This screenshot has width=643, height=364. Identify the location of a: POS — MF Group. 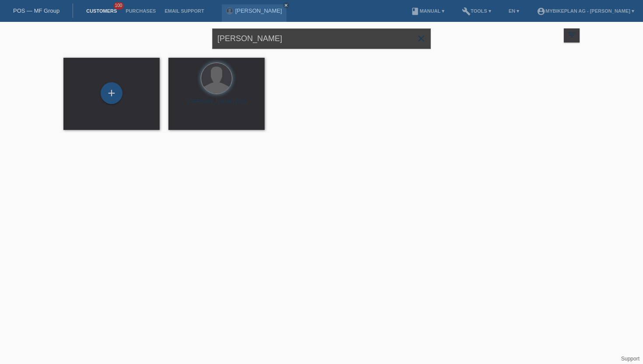
(36, 10).